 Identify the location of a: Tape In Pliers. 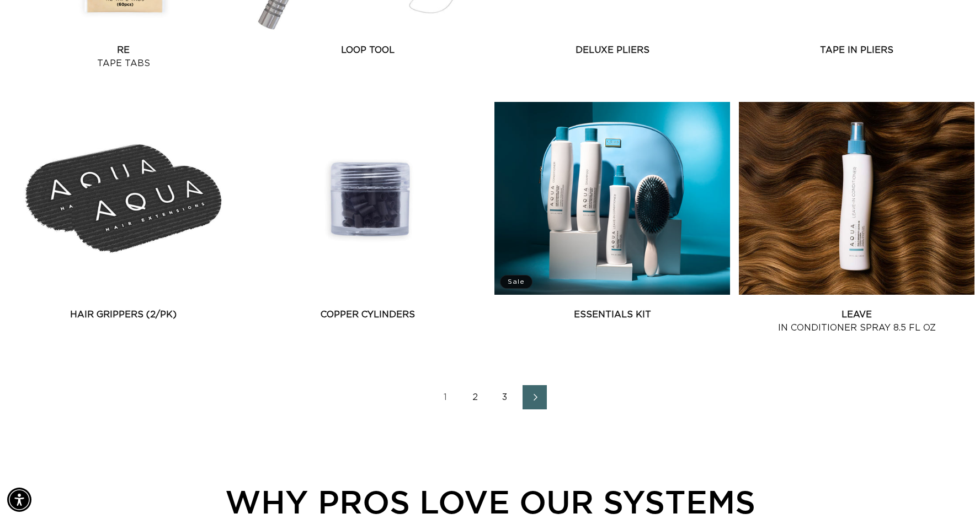
(856, 50).